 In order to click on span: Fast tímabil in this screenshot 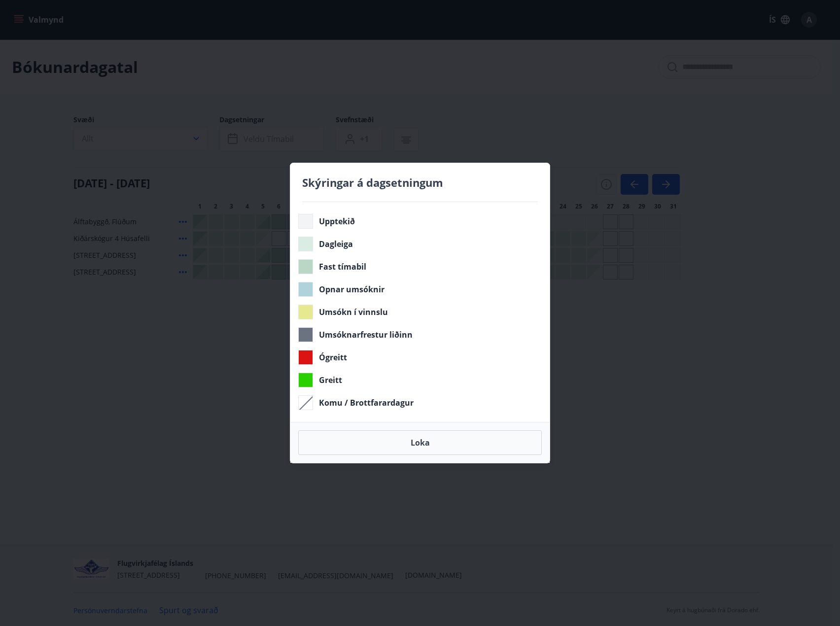, I will do `click(343, 266)`.